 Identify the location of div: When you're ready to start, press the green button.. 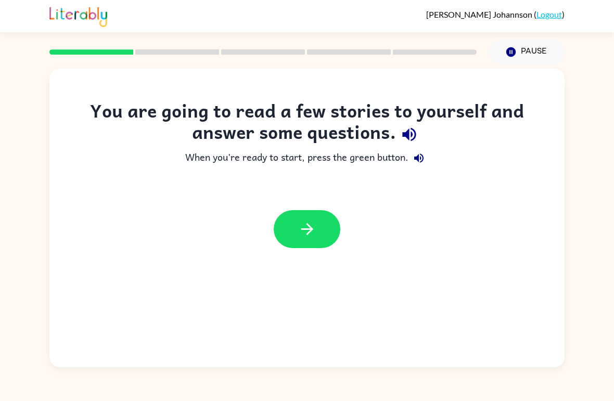
(307, 158).